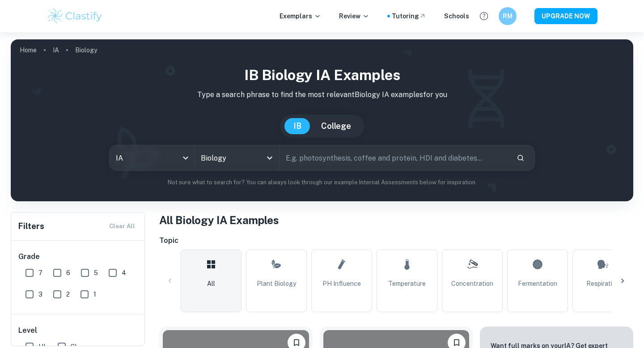 The width and height of the screenshot is (644, 348). I want to click on span: Temperature, so click(407, 283).